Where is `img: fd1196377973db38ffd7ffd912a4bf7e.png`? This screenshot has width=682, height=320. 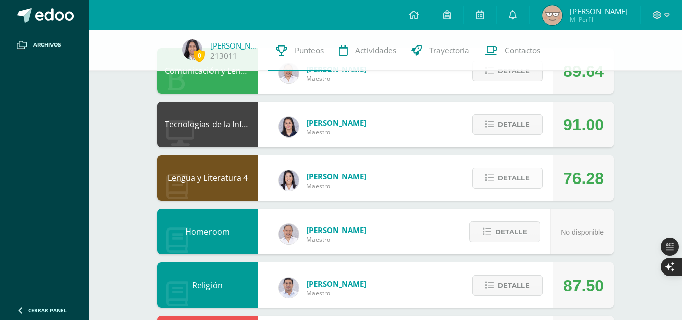 img: fd1196377973db38ffd7ffd912a4bf7e.png is located at coordinates (289, 180).